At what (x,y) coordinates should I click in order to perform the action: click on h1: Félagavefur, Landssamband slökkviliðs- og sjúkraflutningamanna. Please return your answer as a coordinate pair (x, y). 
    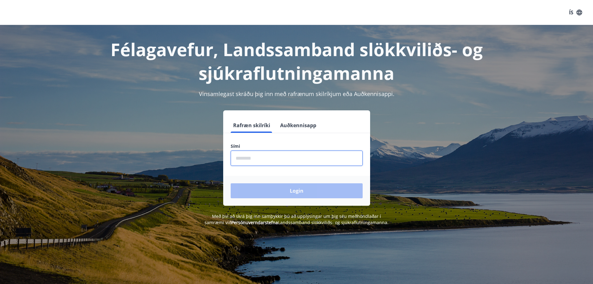
    Looking at the image, I should click on (297, 61).